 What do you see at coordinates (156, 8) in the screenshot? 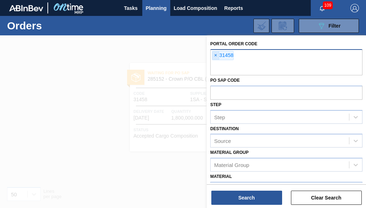
I see `span: Planning` at bounding box center [156, 8].